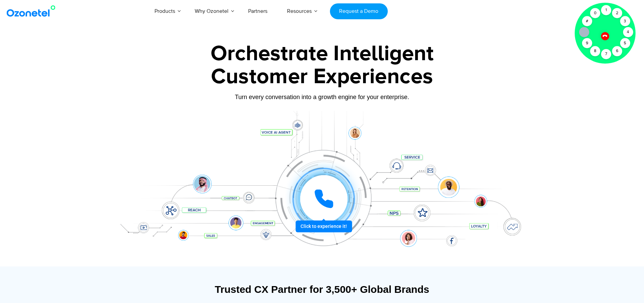 The height and width of the screenshot is (303, 644). I want to click on a: Request a Demo, so click(359, 11).